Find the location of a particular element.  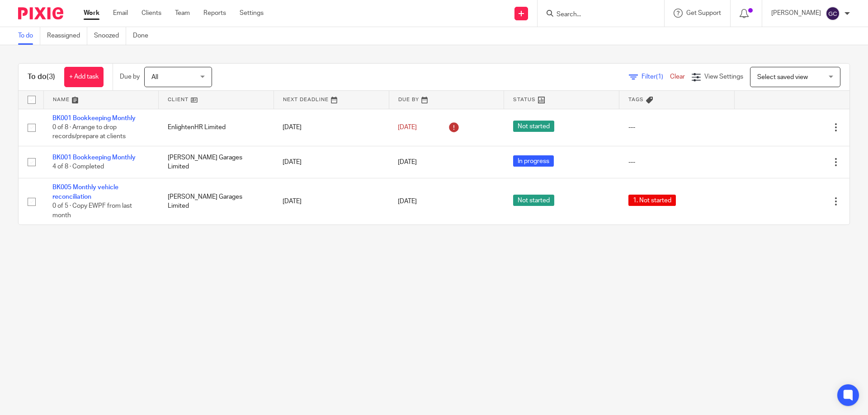

img: svg%3E is located at coordinates (833, 14).